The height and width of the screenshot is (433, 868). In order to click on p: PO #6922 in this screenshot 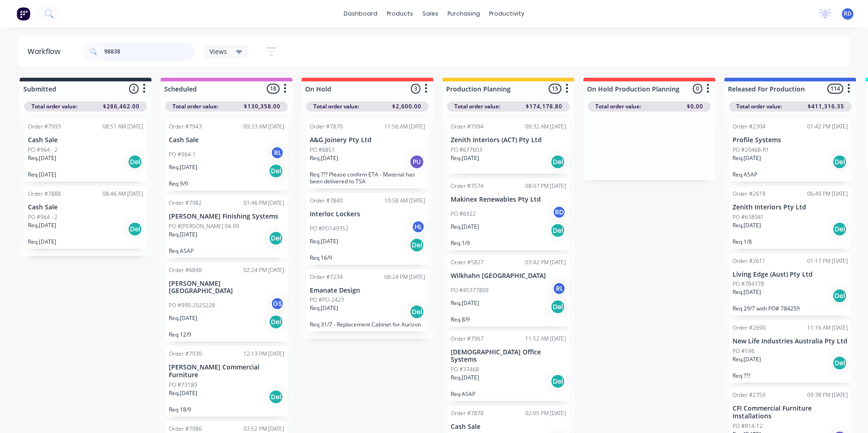, I will do `click(463, 214)`.